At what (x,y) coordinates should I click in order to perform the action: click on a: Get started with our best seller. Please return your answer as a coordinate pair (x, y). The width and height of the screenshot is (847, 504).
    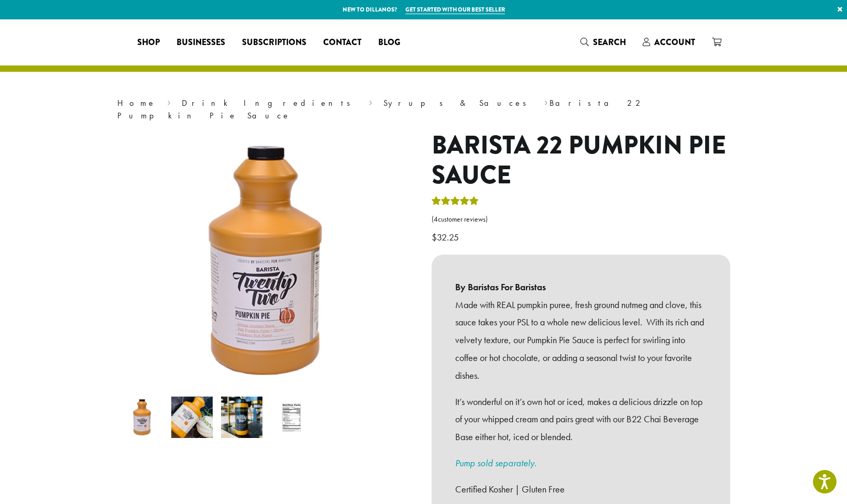
    Looking at the image, I should click on (455, 9).